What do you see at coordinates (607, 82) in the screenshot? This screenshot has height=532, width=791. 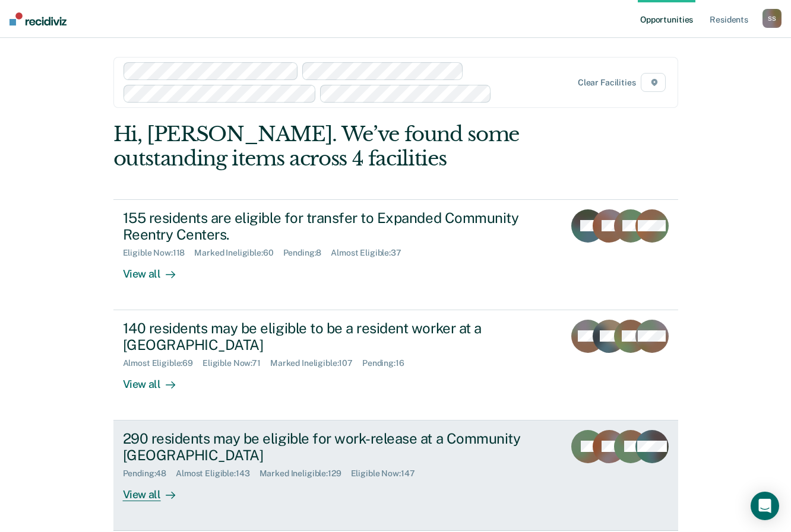 I see `div: Clear facilities` at bounding box center [607, 82].